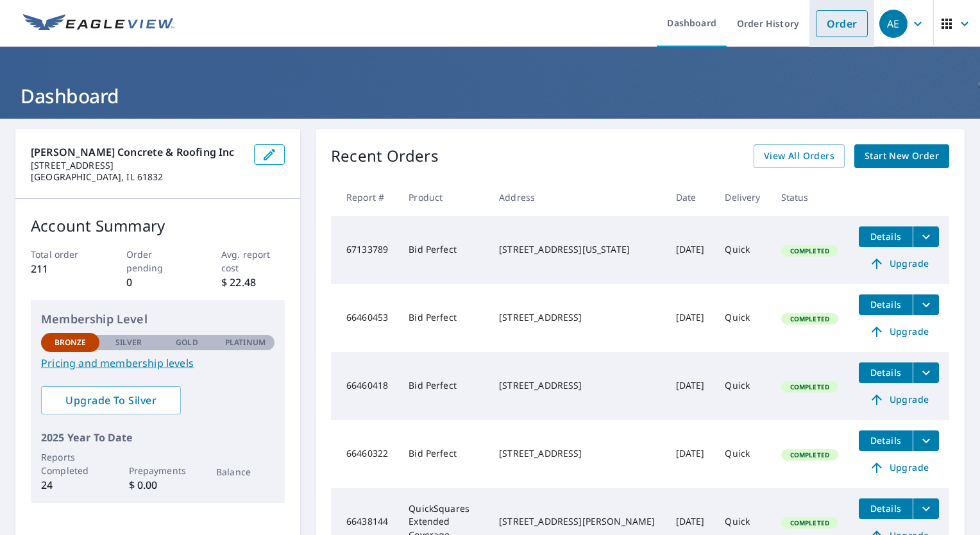 The width and height of the screenshot is (980, 535). Describe the element at coordinates (925, 372) in the screenshot. I see `button: filesDropdownBtn-66460418` at that location.